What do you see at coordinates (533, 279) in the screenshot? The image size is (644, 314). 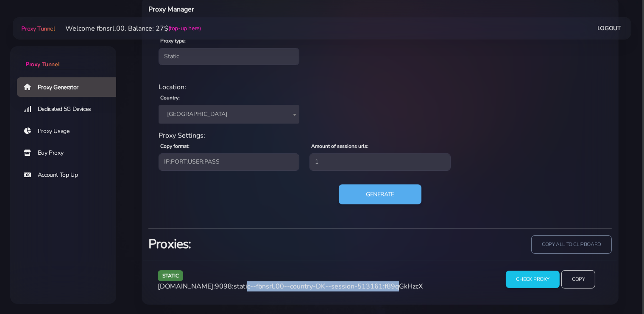 I see `input: Check Proxy` at bounding box center [533, 279].